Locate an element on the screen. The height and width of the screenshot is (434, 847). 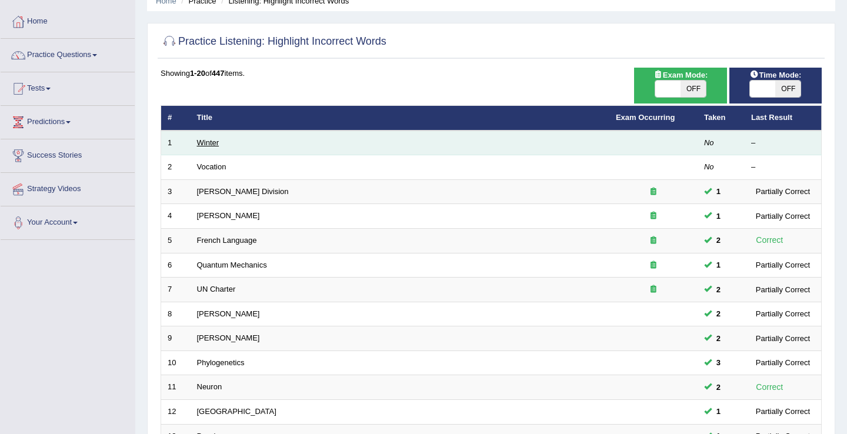
td: 9 is located at coordinates (176, 339).